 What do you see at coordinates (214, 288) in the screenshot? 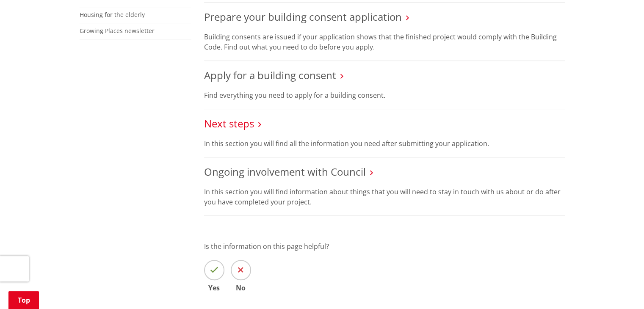
I see `span: Yes` at bounding box center [214, 288].